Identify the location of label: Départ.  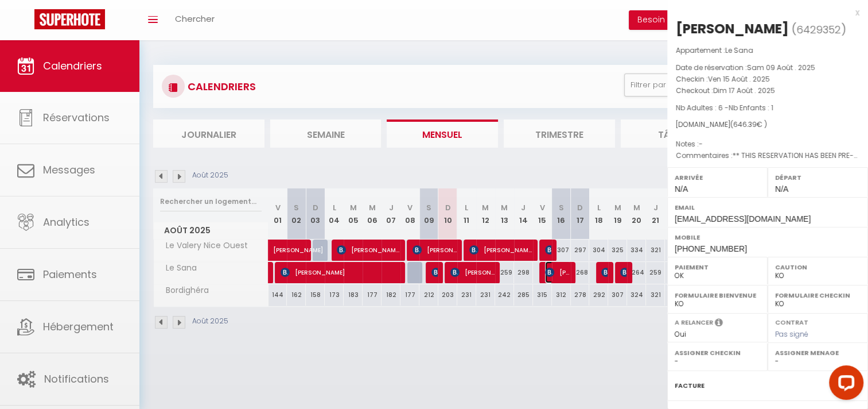
(817, 178).